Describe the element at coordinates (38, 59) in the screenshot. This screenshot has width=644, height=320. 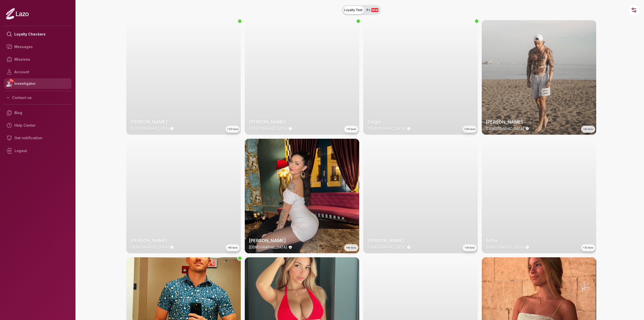
I see `a: Missions` at that location.